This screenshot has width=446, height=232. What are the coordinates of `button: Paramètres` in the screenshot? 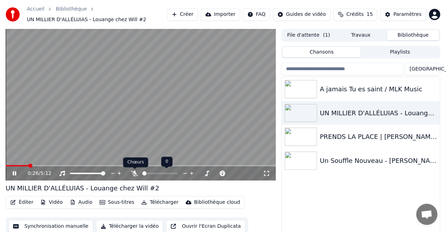 It's located at (403, 14).